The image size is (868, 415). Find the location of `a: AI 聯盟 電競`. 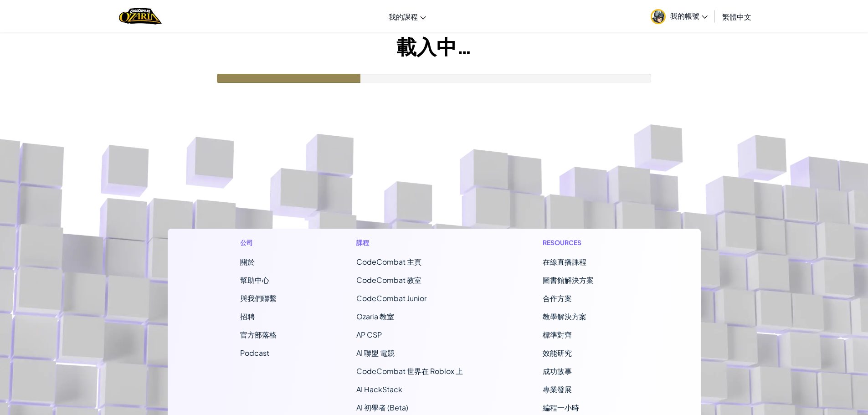

a: AI 聯盟 電競 is located at coordinates (375, 353).